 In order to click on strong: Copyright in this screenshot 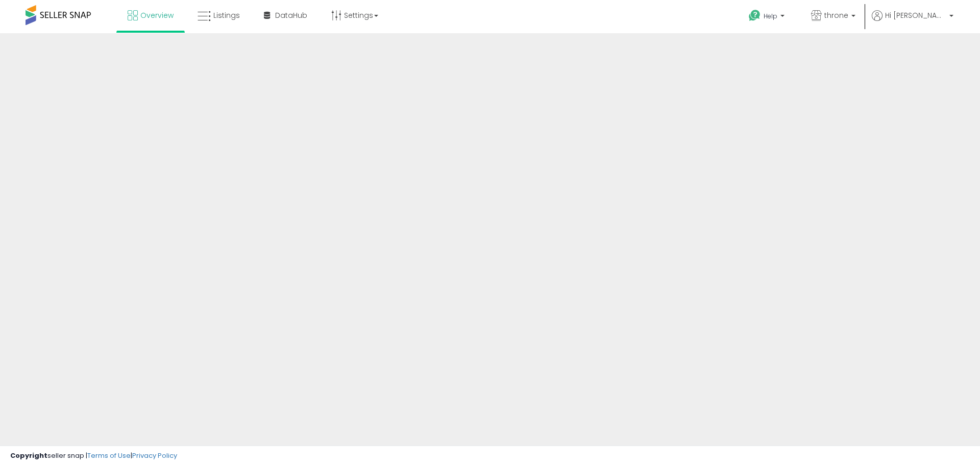, I will do `click(29, 455)`.